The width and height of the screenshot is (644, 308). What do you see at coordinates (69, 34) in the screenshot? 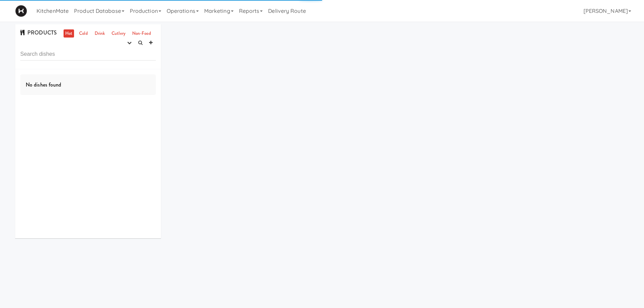
I see `a: Hot` at bounding box center [69, 34].